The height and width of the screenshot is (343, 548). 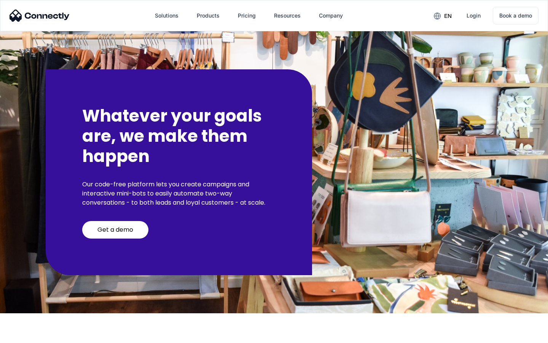 What do you see at coordinates (167, 16) in the screenshot?
I see `div: Solutions` at bounding box center [167, 16].